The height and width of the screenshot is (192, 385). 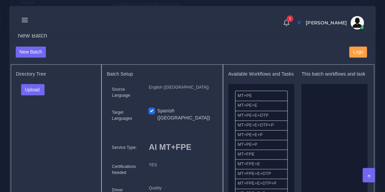 I want to click on button: New Batch, so click(x=31, y=52).